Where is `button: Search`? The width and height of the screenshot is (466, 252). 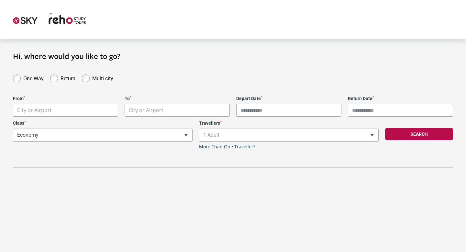 button: Search is located at coordinates (419, 134).